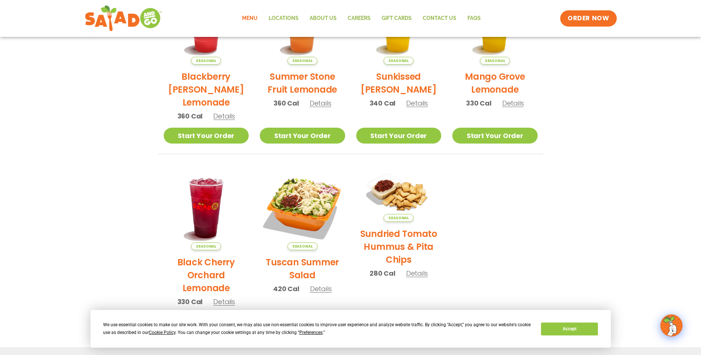 This screenshot has height=355, width=701. What do you see at coordinates (250, 18) in the screenshot?
I see `a: Menu` at bounding box center [250, 18].